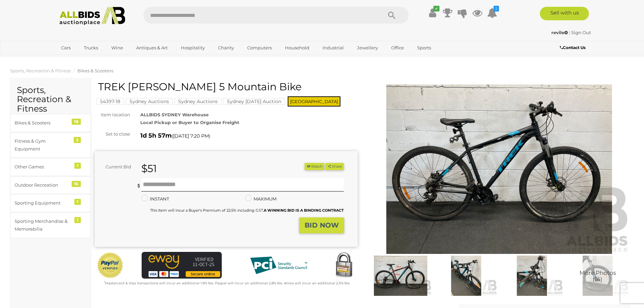 This screenshot has width=644, height=308. What do you see at coordinates (43, 203) in the screenshot?
I see `div: Sporting Equipment` at bounding box center [43, 203].